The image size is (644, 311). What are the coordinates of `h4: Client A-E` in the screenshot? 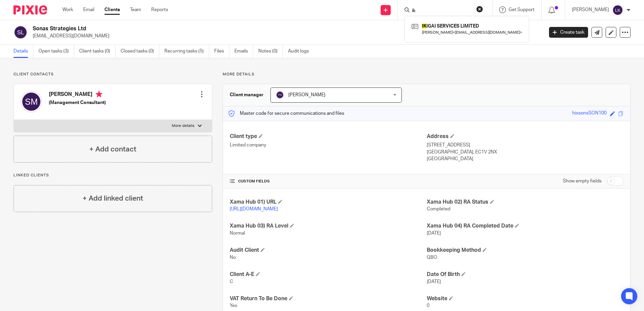 It's located at (328, 274).